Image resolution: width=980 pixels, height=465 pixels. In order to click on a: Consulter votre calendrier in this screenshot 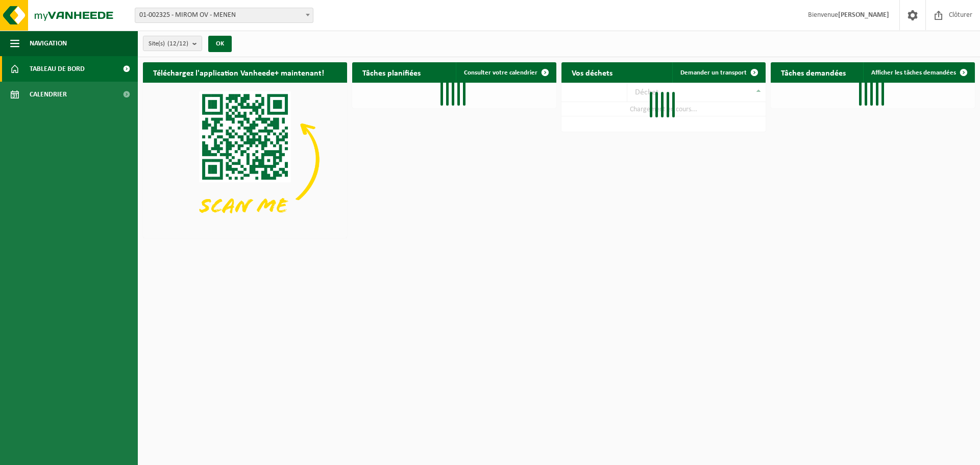, I will do `click(505, 72)`.